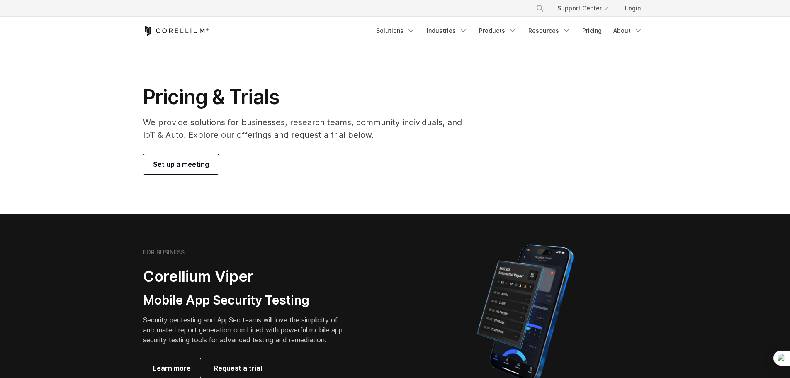 Image resolution: width=790 pixels, height=378 pixels. I want to click on span: Request a trial, so click(238, 368).